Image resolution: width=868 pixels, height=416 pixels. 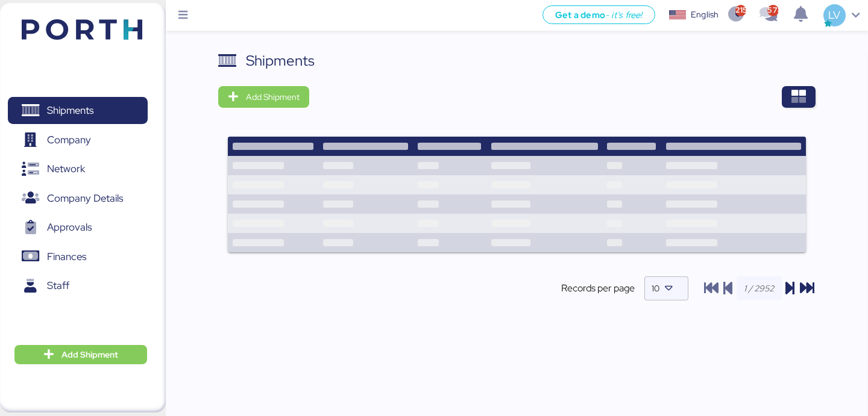 What do you see at coordinates (78, 256) in the screenshot?
I see `a: Finances` at bounding box center [78, 256].